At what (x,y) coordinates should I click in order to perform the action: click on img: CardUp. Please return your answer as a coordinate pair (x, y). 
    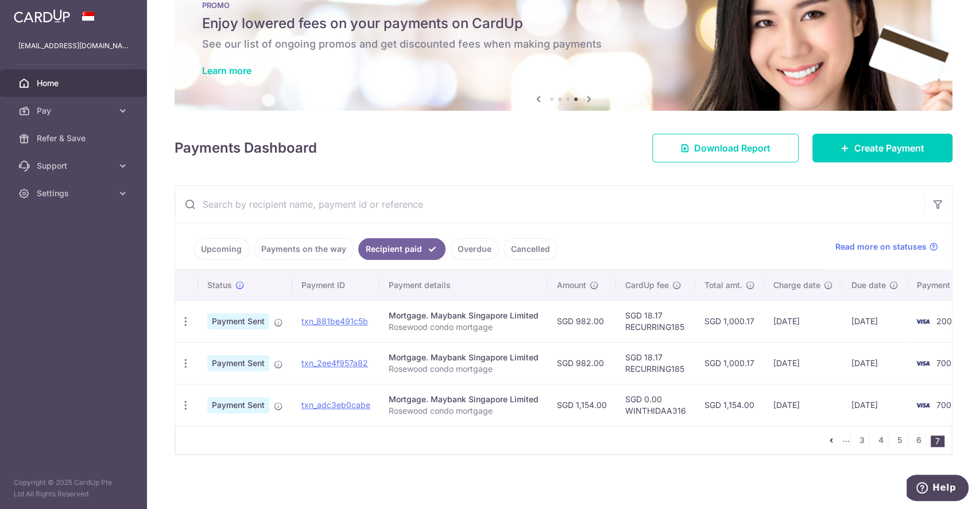
    Looking at the image, I should click on (42, 16).